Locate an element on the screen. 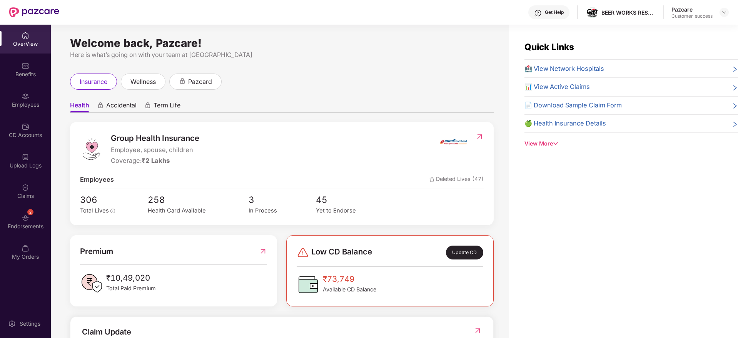  div: Welcome back, Pazcare! is located at coordinates (282, 43).